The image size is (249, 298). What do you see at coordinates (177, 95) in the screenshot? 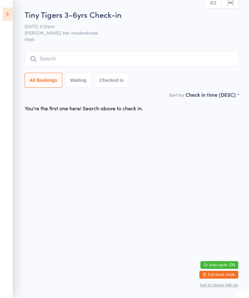
I see `label: Sort by` at bounding box center [177, 95].